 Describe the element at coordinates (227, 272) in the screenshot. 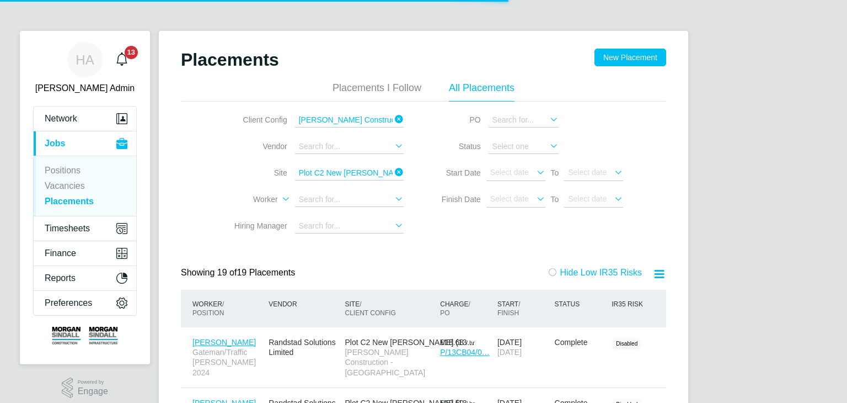

I see `span: 19 of` at that location.